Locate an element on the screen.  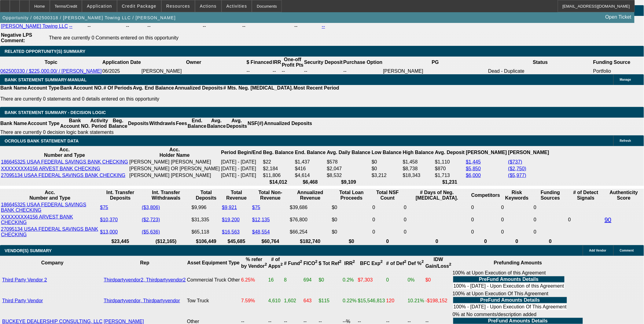
div: $66,254 is located at coordinates (310, 232).